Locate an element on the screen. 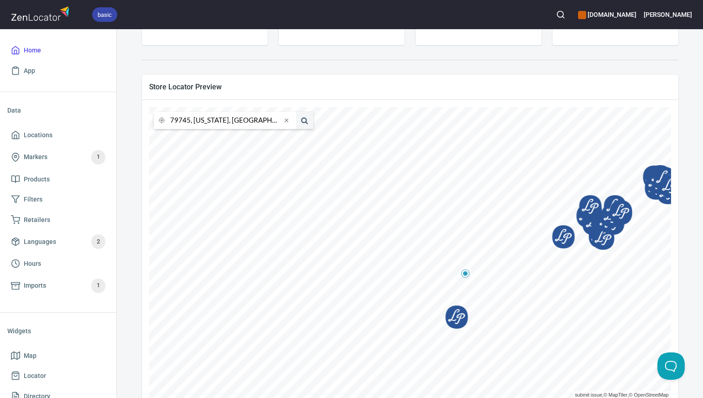  span: Retailers is located at coordinates (37, 220).